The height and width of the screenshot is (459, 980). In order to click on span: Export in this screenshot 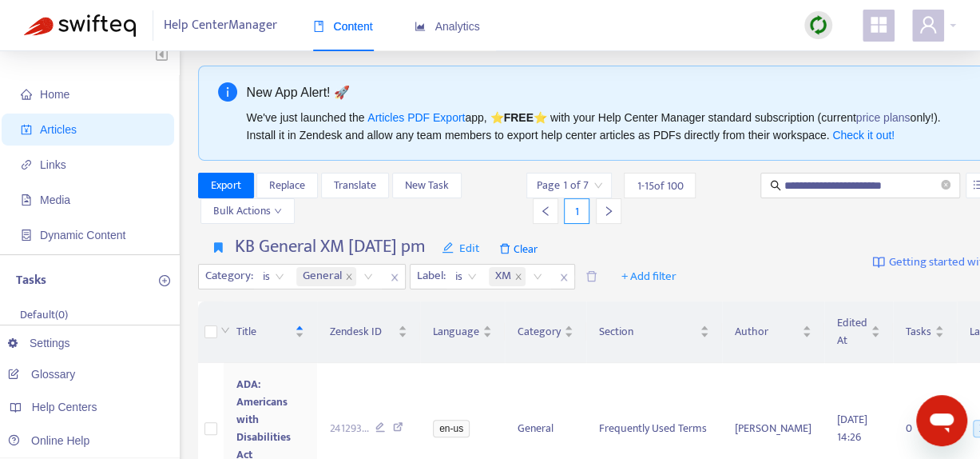, I will do `click(226, 186)`.